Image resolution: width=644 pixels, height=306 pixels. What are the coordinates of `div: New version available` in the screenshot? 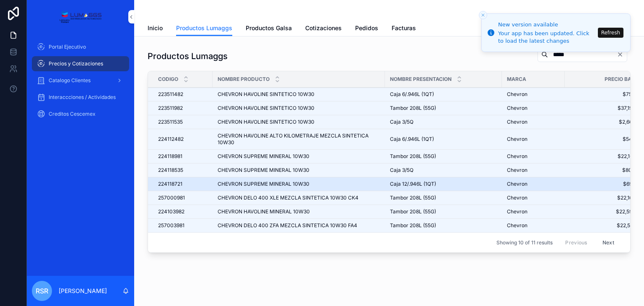 It's located at (547, 25).